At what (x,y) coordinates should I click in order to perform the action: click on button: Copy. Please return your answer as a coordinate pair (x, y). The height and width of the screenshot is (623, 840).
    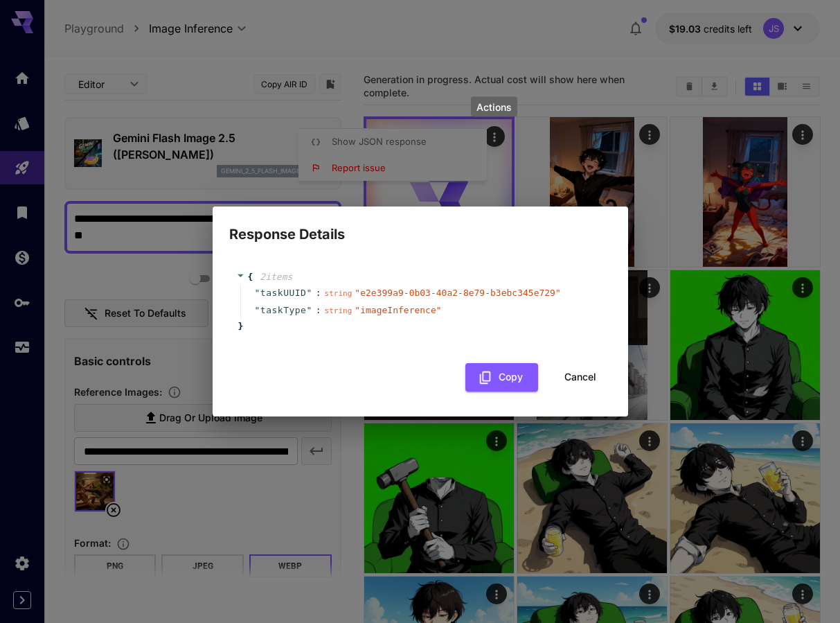
    Looking at the image, I should click on (501, 377).